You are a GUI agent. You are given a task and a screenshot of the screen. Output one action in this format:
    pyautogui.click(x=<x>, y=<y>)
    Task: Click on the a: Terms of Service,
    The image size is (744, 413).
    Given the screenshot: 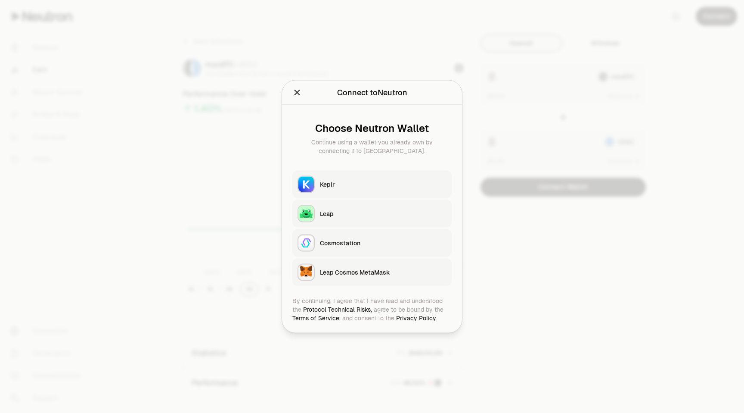 What is the action you would take?
    pyautogui.click(x=317, y=318)
    